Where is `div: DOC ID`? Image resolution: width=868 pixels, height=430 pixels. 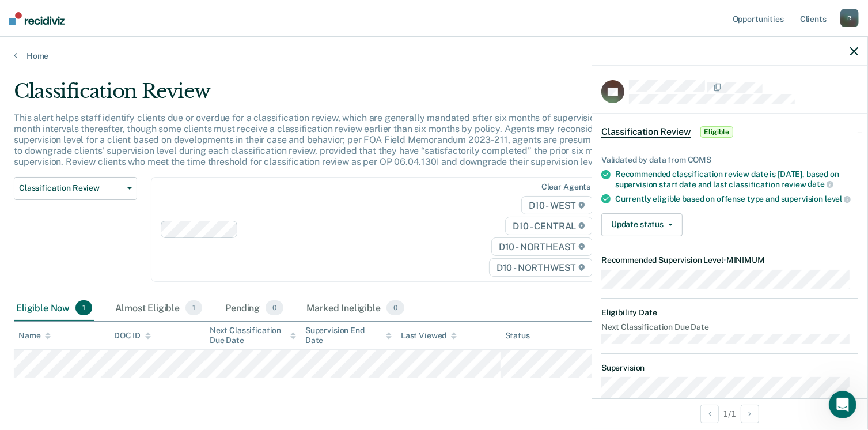
div: DOC ID is located at coordinates (133, 336).